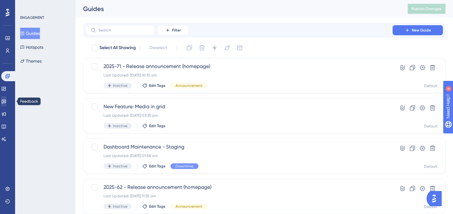  Describe the element at coordinates (124, 30) in the screenshot. I see `input: Search` at that location.